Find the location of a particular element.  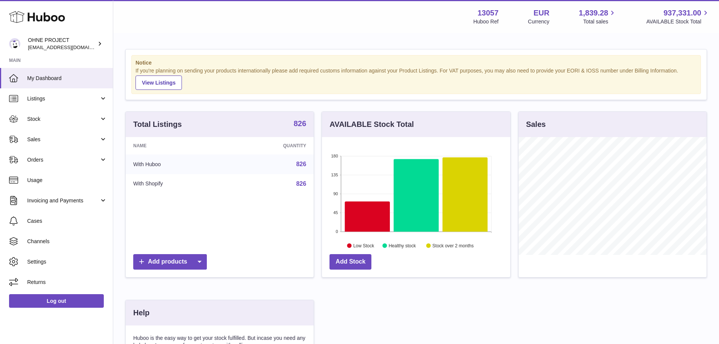

h3: Sales is located at coordinates (536, 124).